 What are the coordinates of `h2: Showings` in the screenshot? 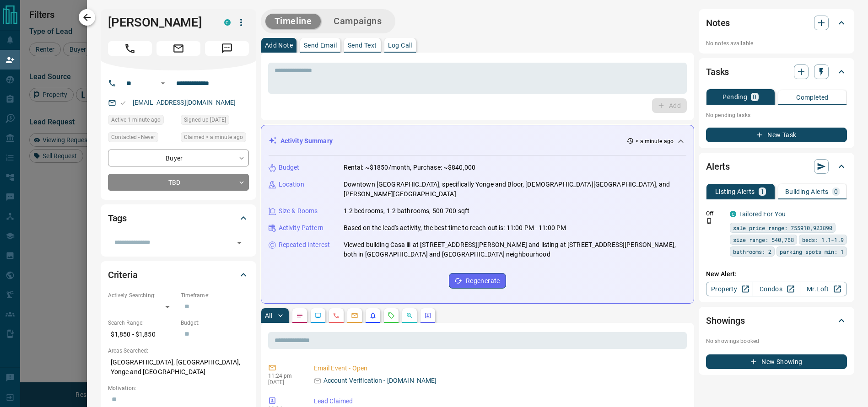 It's located at (725, 320).